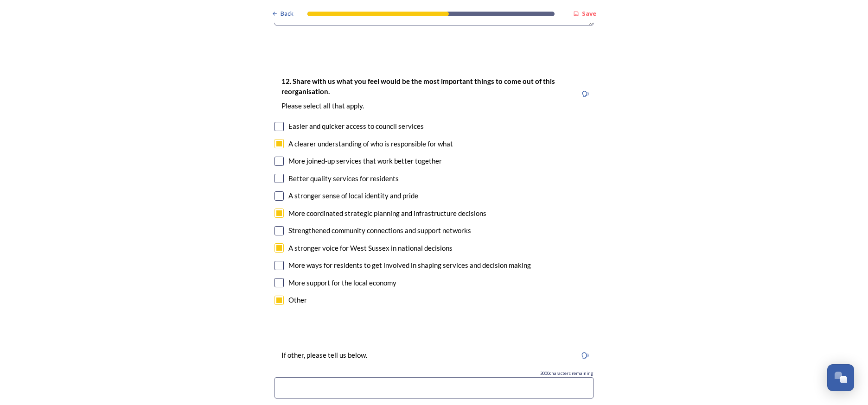 This screenshot has height=405, width=868. I want to click on p: Please select all that apply., so click(426, 106).